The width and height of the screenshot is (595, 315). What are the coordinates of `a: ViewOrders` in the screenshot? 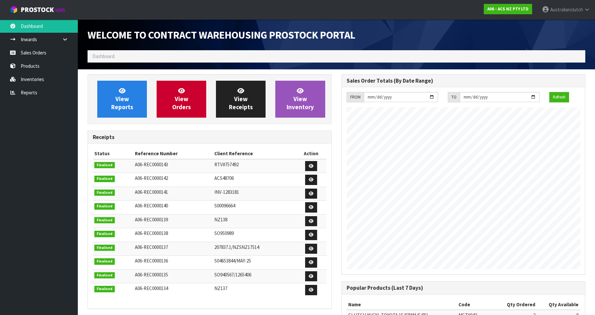 It's located at (181, 99).